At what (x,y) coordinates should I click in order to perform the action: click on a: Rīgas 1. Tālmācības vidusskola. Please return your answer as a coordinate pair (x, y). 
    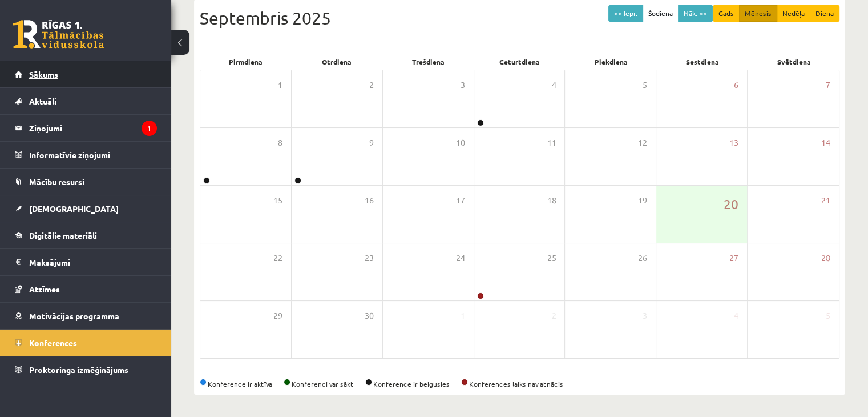
    Looking at the image, I should click on (58, 34).